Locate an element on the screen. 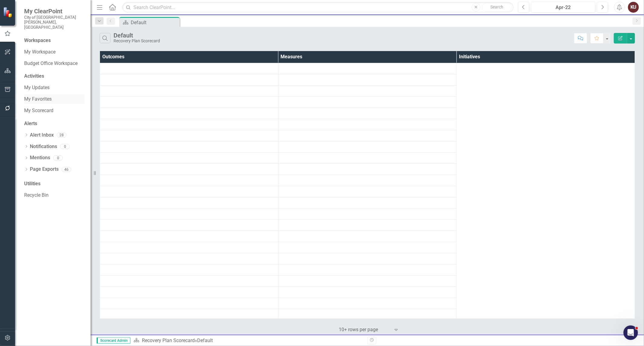 The height and width of the screenshot is (346, 644). a: Recovery Plan Scorecard is located at coordinates (168, 340).